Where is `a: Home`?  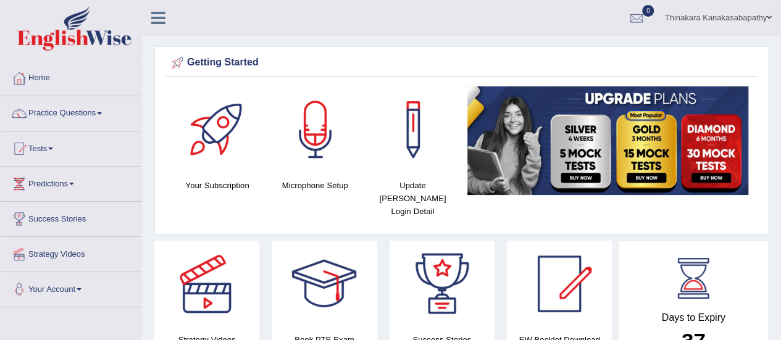 a: Home is located at coordinates (71, 77).